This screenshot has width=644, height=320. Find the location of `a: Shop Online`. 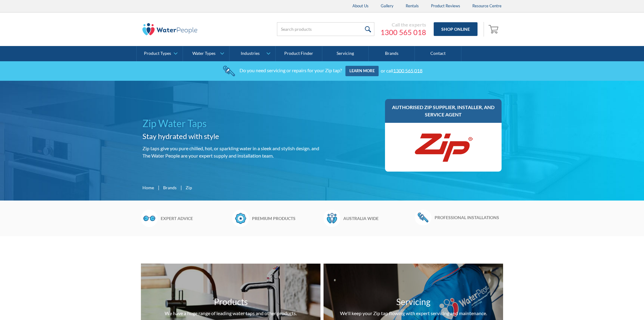

a: Shop Online is located at coordinates (455, 29).